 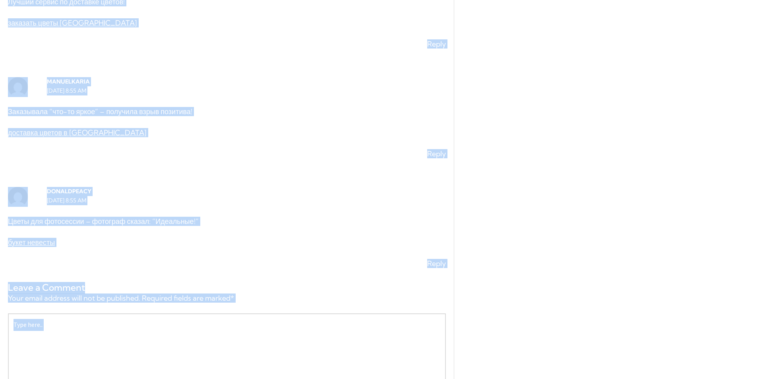 What do you see at coordinates (436, 153) in the screenshot?
I see `a: Reply to Manuelkaria` at bounding box center [436, 153].